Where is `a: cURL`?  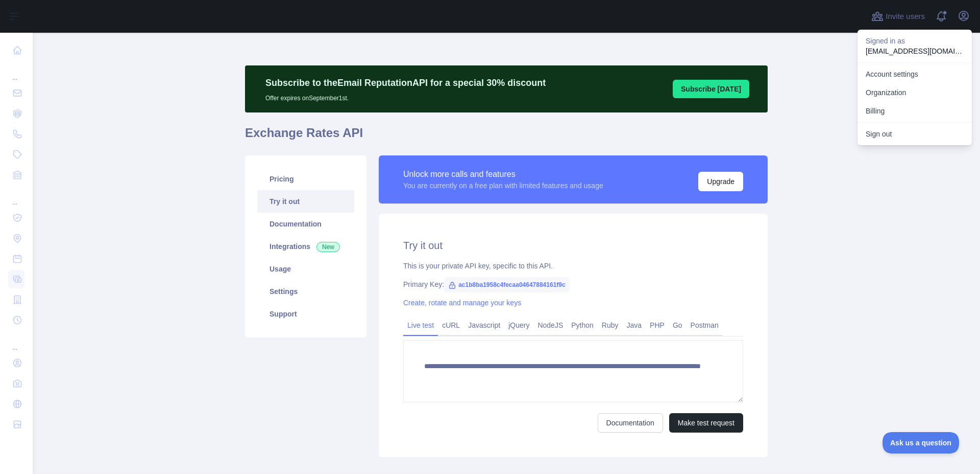 a: cURL is located at coordinates (451, 325).